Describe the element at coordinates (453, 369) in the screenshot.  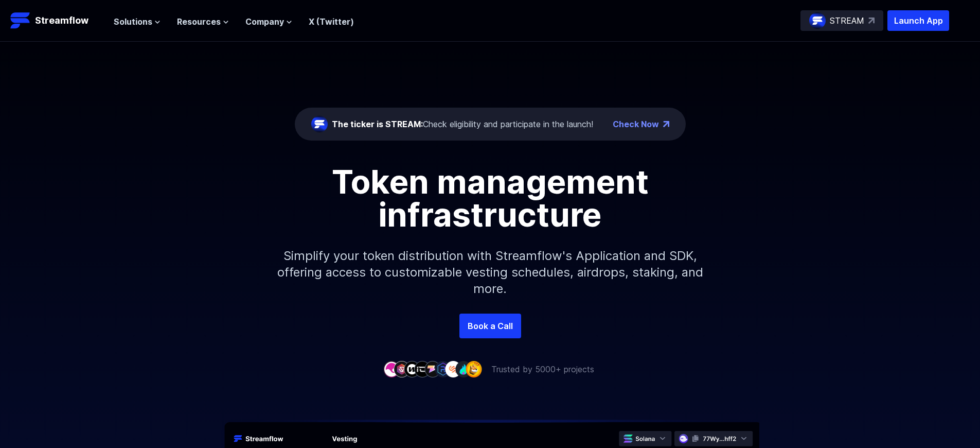
I see `img: company-7` at that location.